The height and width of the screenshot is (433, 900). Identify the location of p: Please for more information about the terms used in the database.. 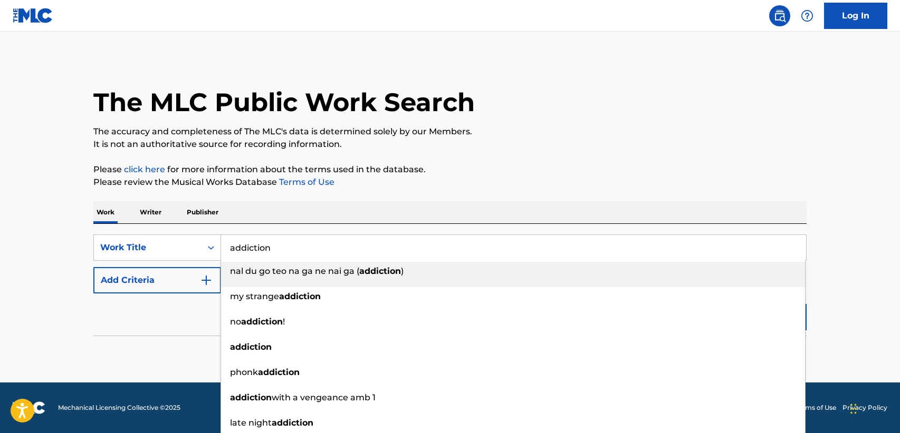
(450, 170).